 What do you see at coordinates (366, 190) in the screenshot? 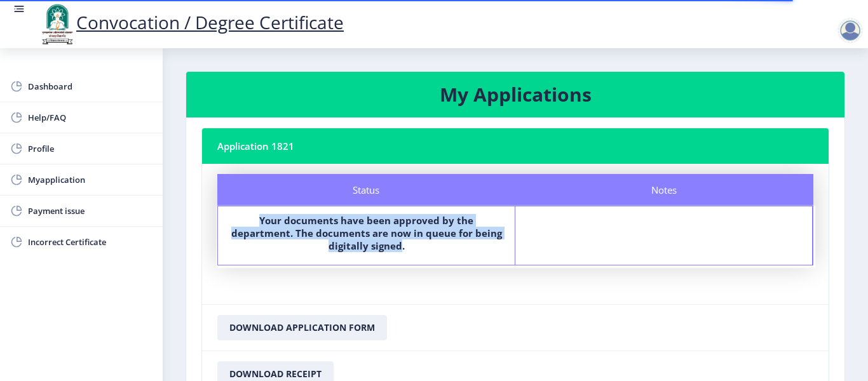
I see `div: Status` at bounding box center [366, 190].